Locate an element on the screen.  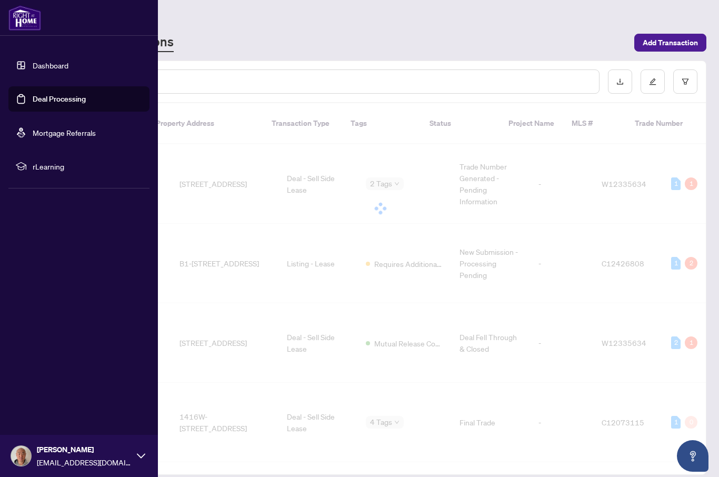
button: edit is located at coordinates (653, 82).